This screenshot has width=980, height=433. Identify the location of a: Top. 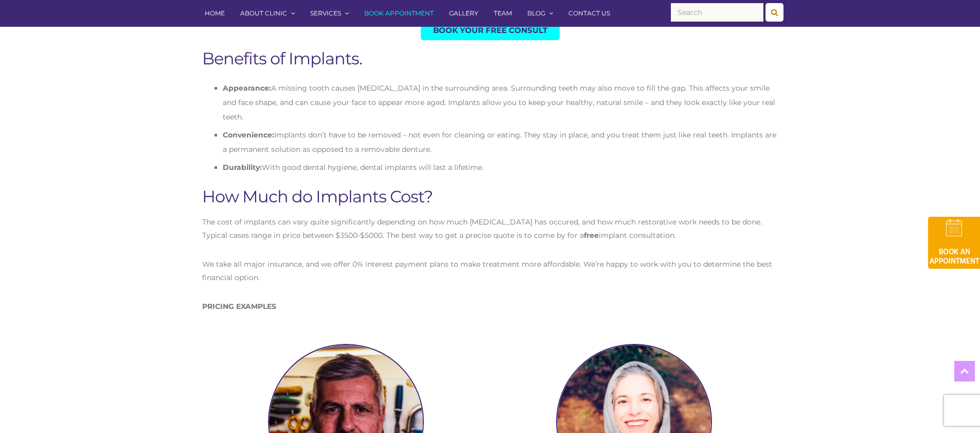
(965, 371).